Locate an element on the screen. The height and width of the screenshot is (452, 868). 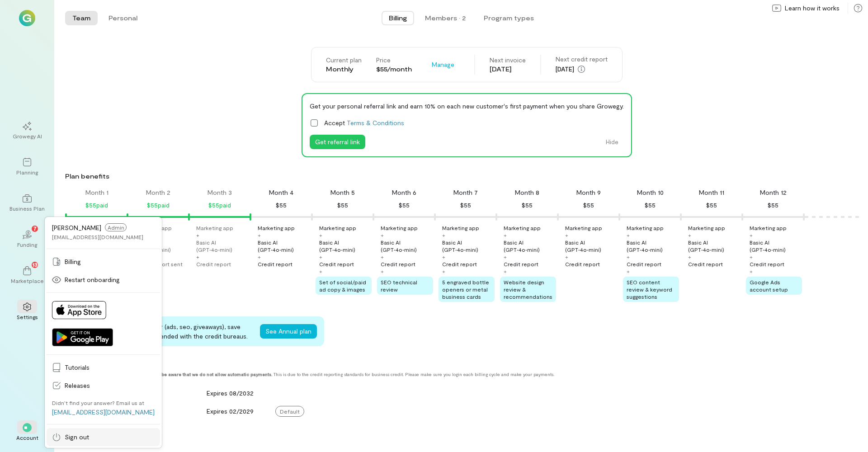
button: Get referral link is located at coordinates (338, 142).